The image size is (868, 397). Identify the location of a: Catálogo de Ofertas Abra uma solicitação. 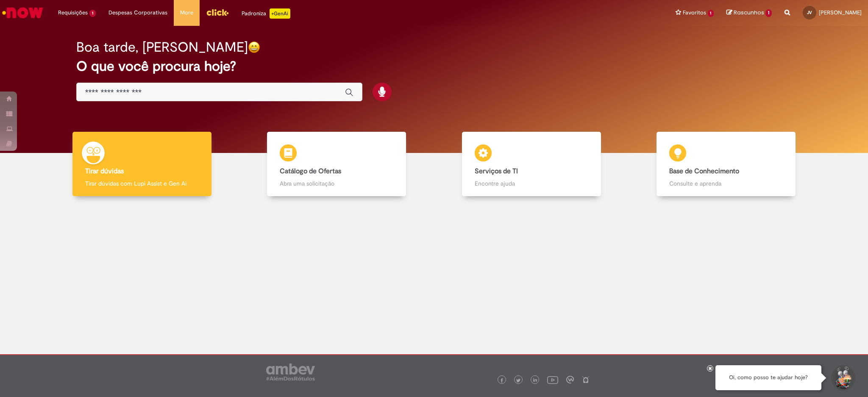
(337, 164).